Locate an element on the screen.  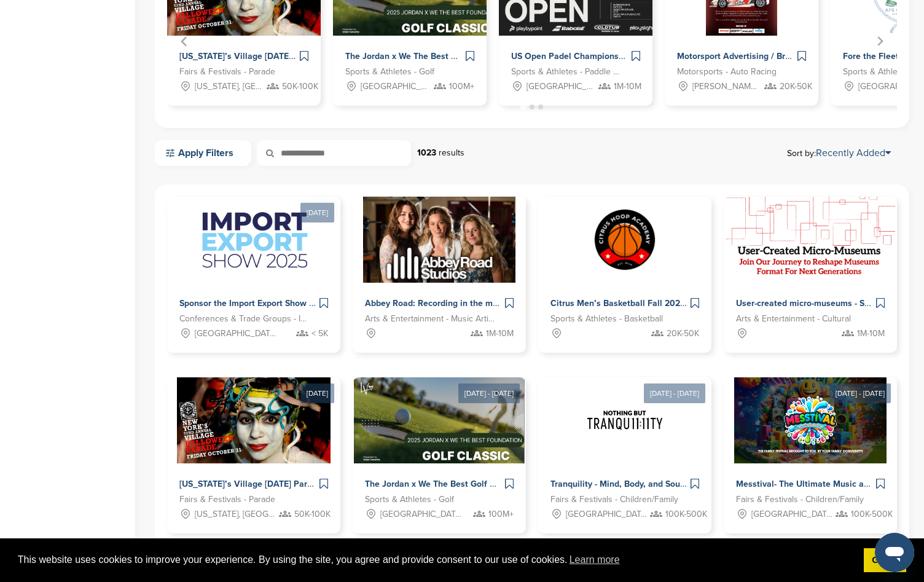
span: Motorsports - Auto Racing is located at coordinates (727, 72).